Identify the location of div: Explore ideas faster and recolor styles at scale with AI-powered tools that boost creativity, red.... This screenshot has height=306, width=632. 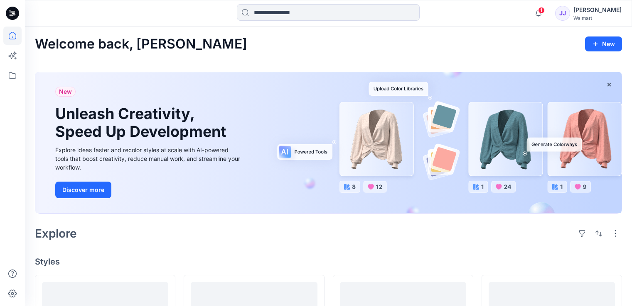
(149, 159).